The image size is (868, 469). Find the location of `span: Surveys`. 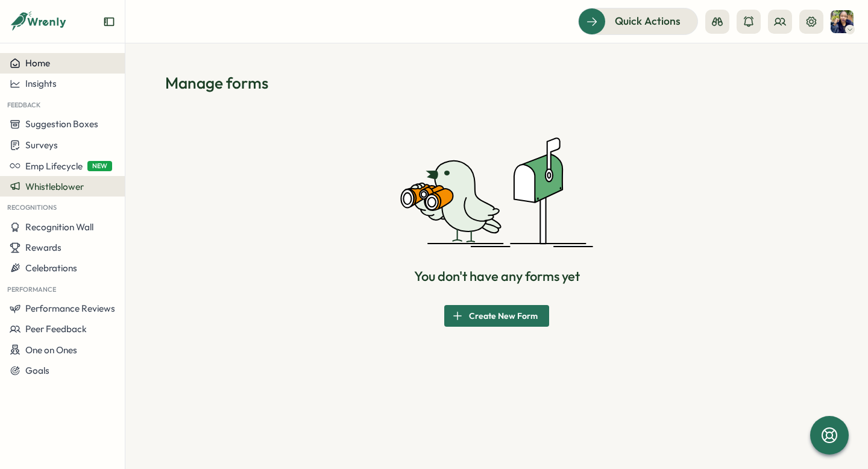

span: Surveys is located at coordinates (42, 145).